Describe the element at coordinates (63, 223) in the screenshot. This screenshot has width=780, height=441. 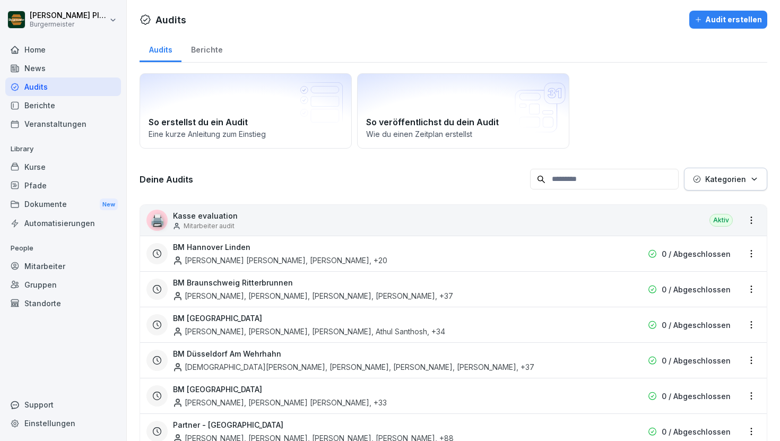
I see `div: Automatisierungen` at that location.